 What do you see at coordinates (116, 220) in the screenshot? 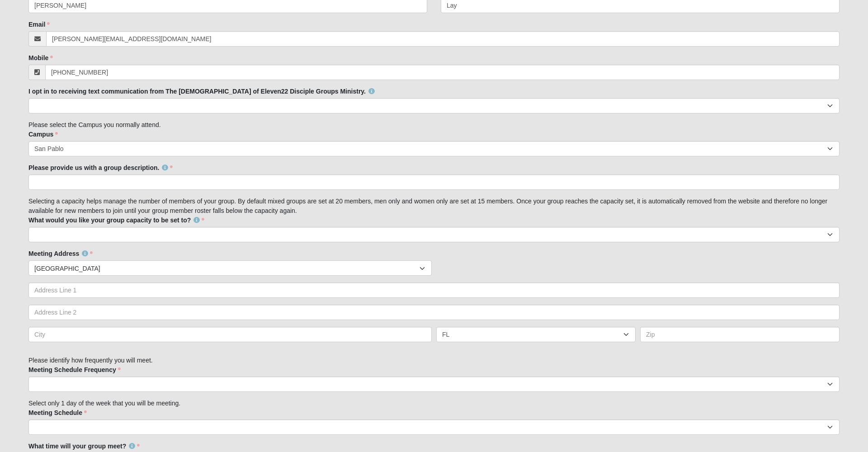
I see `label: What would you like your group capacity to be set to?` at bounding box center [116, 220].